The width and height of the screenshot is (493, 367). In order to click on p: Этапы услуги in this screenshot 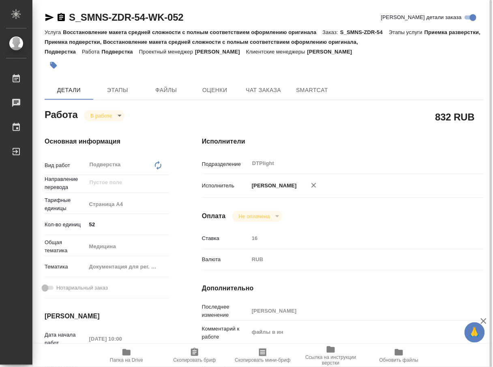, I will do `click(407, 32)`.